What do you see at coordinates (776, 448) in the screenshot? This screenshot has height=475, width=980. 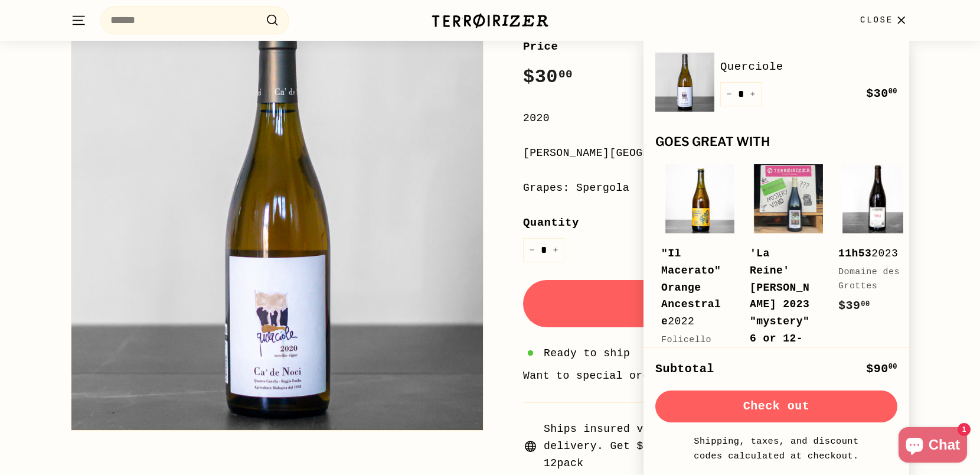 I see `small: Shipping, taxes, and discount codes calculated at checkout.` at bounding box center [776, 448].